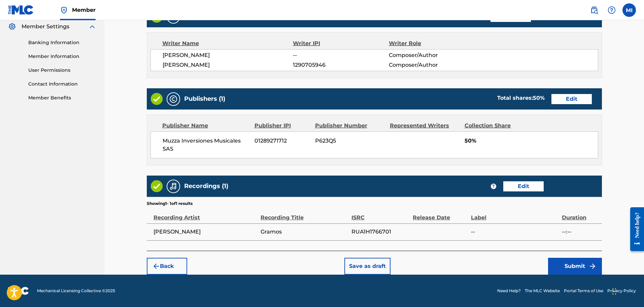  What do you see at coordinates (381, 214) in the screenshot?
I see `div: ISRC` at bounding box center [381, 214].